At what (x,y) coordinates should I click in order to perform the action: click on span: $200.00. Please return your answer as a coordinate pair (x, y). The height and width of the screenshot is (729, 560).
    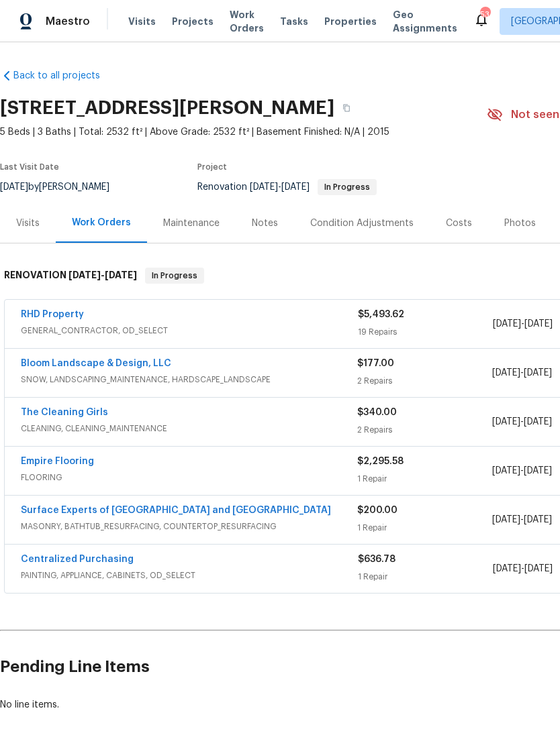
    Looking at the image, I should click on (378, 510).